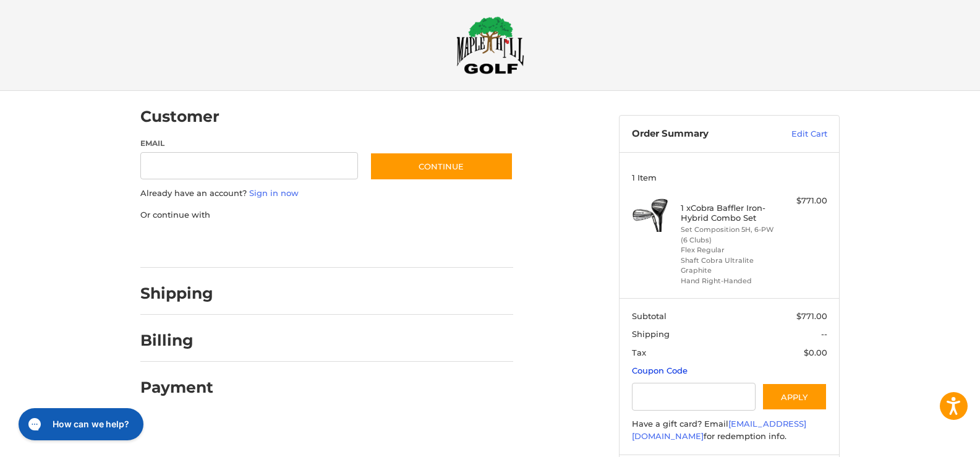  What do you see at coordinates (698, 135) in the screenshot?
I see `h3: Order Summary` at bounding box center [698, 135].